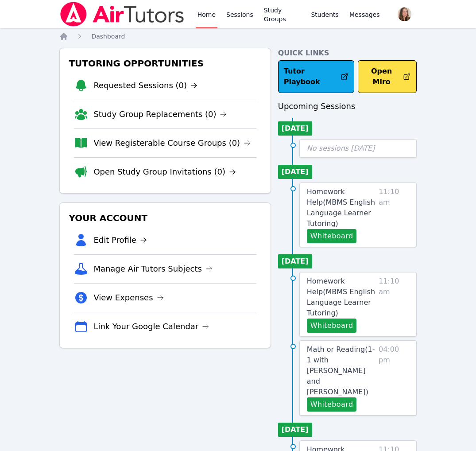  Describe the element at coordinates (316, 76) in the screenshot. I see `a: Tutor Playbook` at that location.